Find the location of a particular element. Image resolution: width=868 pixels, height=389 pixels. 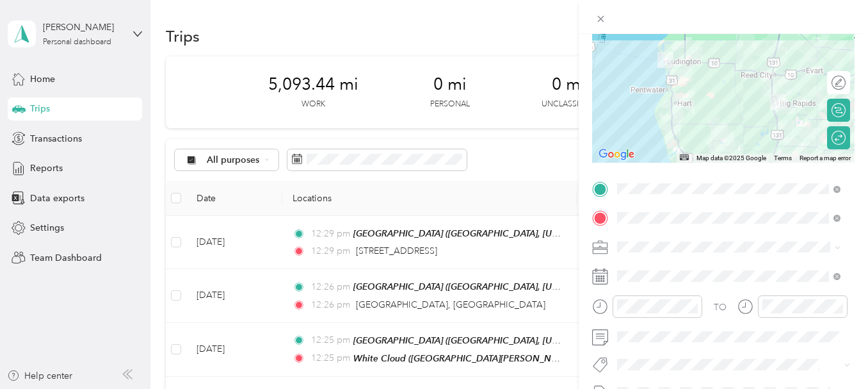

span: Map data ©2025 Google is located at coordinates (731, 157).